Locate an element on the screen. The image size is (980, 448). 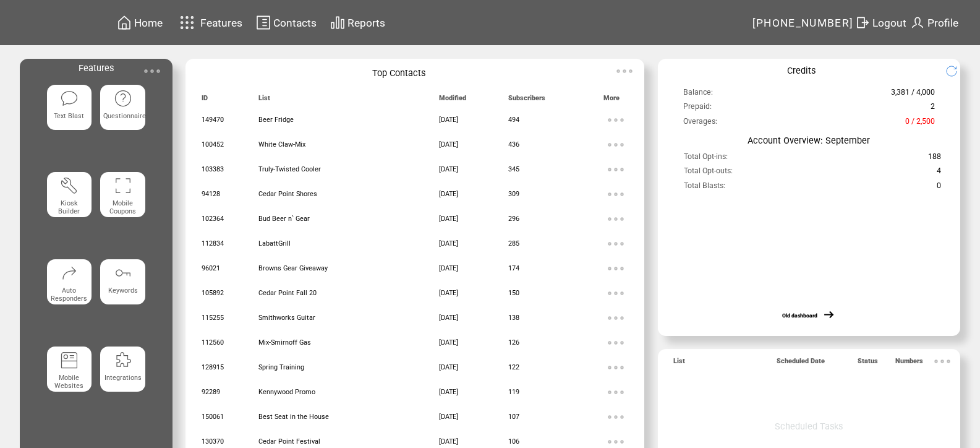
span: 150061 is located at coordinates (213, 417).